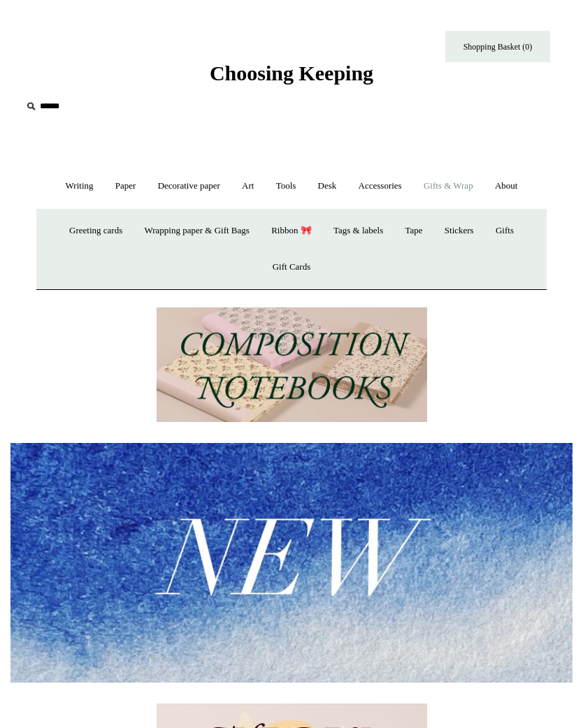  I want to click on a: Desk, so click(328, 186).